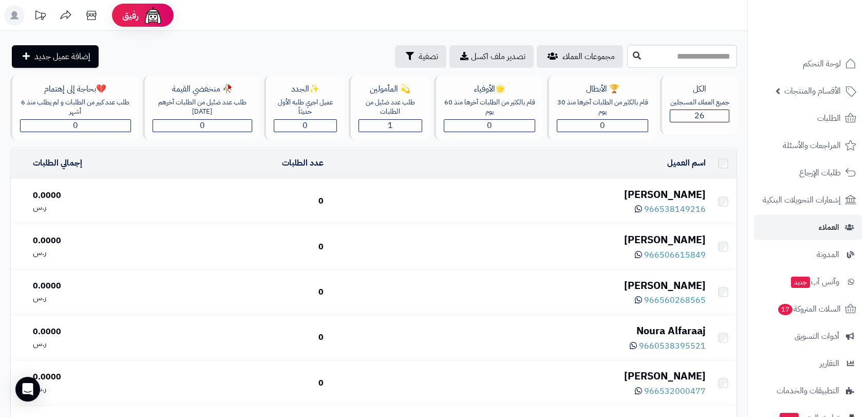  What do you see at coordinates (808, 364) in the screenshot?
I see `a: التقارير` at bounding box center [808, 364].